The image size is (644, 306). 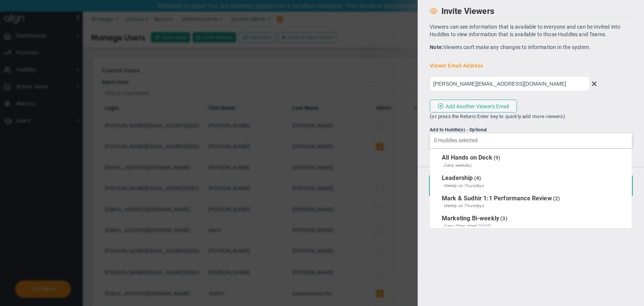 What do you see at coordinates (467, 11) in the screenshot?
I see `span: Invite Viewers` at bounding box center [467, 11].